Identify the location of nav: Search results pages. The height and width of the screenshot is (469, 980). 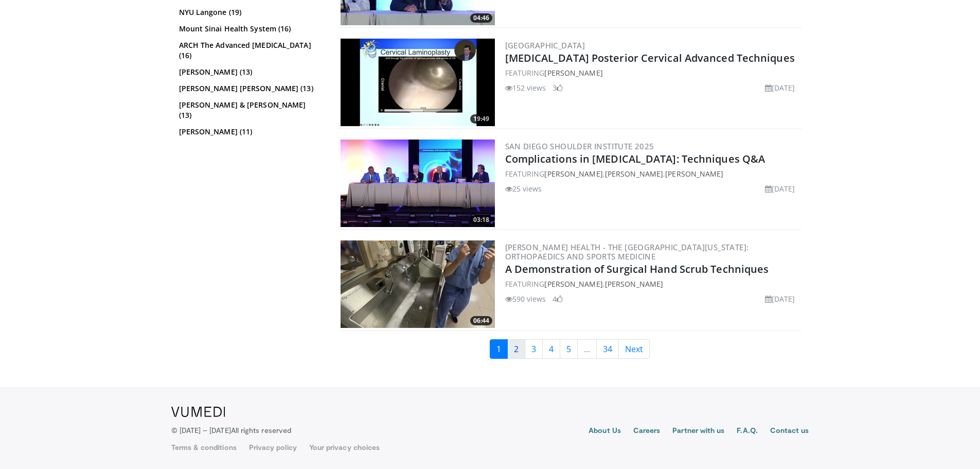
(570, 349).